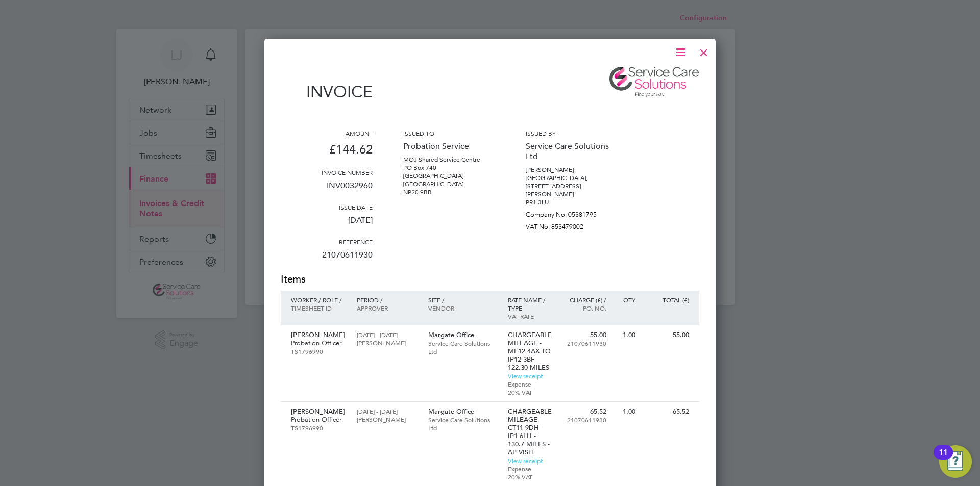  What do you see at coordinates (449, 160) in the screenshot?
I see `p: MOJ Shared Service Centre` at bounding box center [449, 160].